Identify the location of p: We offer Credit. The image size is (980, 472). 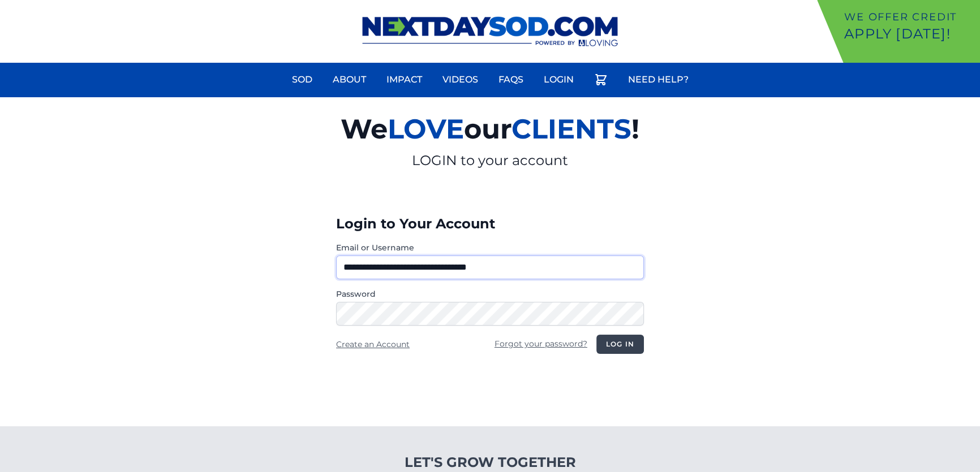
(910, 17).